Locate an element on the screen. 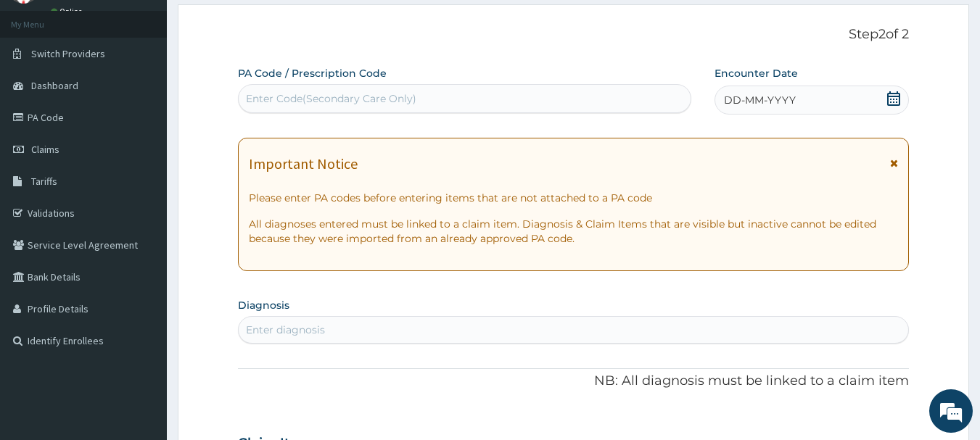 The width and height of the screenshot is (980, 440). div: Enter Code(Secondary Care Only) is located at coordinates (331, 99).